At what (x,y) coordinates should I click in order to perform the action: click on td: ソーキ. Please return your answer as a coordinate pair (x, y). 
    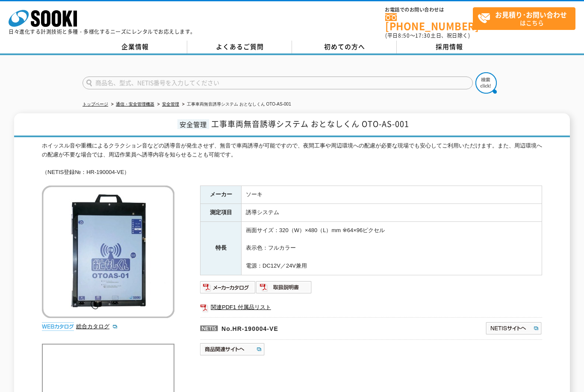
    Looking at the image, I should click on (391, 195).